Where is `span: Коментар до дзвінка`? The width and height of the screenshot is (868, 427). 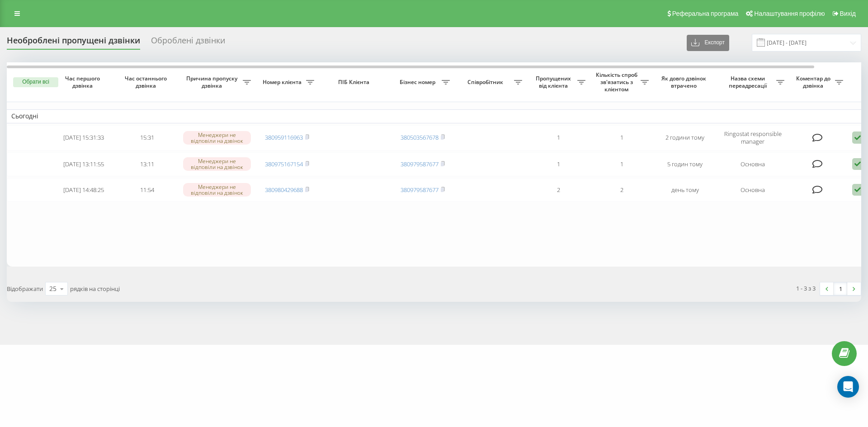 span: Коментар до дзвінка is located at coordinates (814, 82).